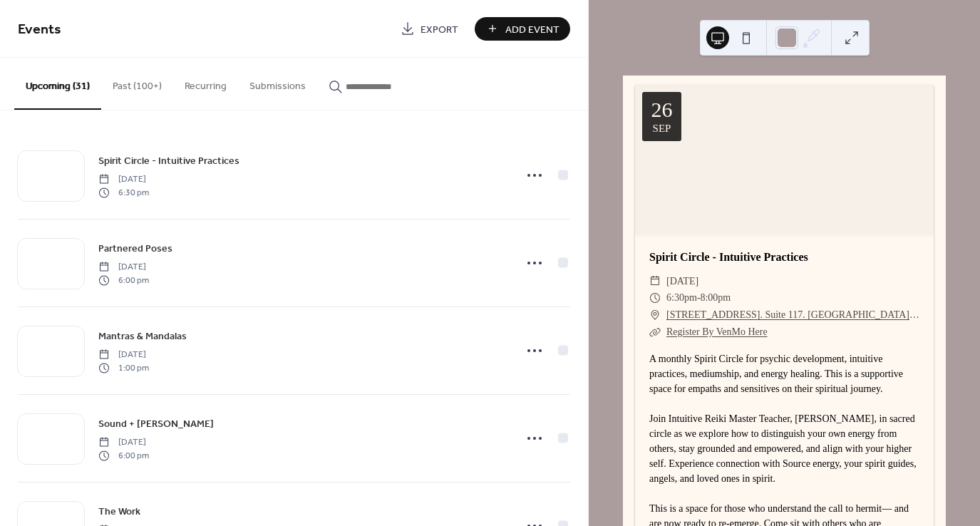 This screenshot has height=526, width=980. What do you see at coordinates (169, 161) in the screenshot?
I see `span: Spirit Circle - Intuitive Practices` at bounding box center [169, 161].